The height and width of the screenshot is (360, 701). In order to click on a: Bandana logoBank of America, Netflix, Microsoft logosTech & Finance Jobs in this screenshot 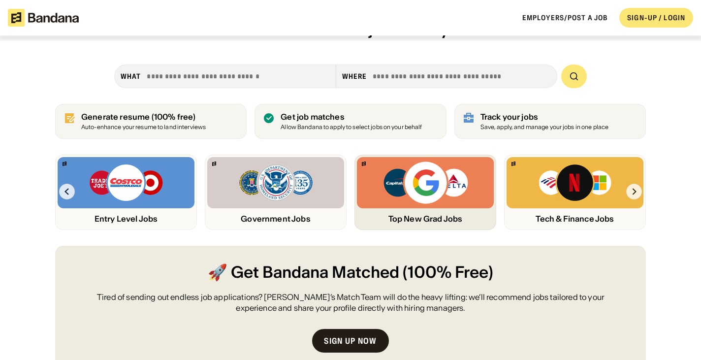, I will do `click(575, 192)`.